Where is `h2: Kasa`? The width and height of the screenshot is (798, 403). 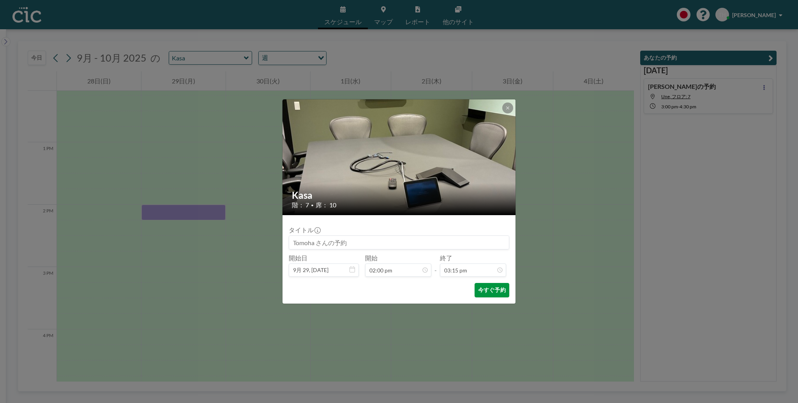 h2: Kasa is located at coordinates (399, 195).